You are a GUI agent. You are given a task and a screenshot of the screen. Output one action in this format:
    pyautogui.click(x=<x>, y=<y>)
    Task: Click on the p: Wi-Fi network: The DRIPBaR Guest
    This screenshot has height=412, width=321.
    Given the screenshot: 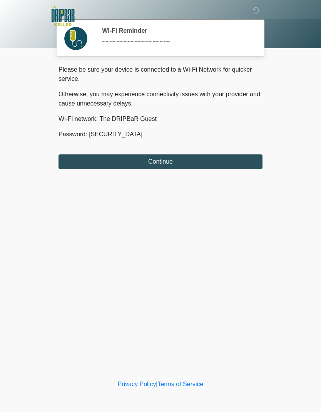 What is the action you would take?
    pyautogui.click(x=161, y=119)
    